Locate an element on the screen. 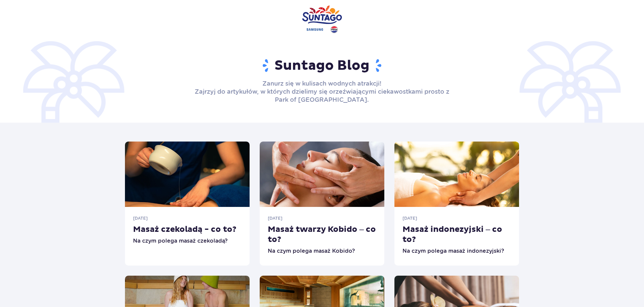  img: SPA_masaż (11)-min is located at coordinates (187, 174).